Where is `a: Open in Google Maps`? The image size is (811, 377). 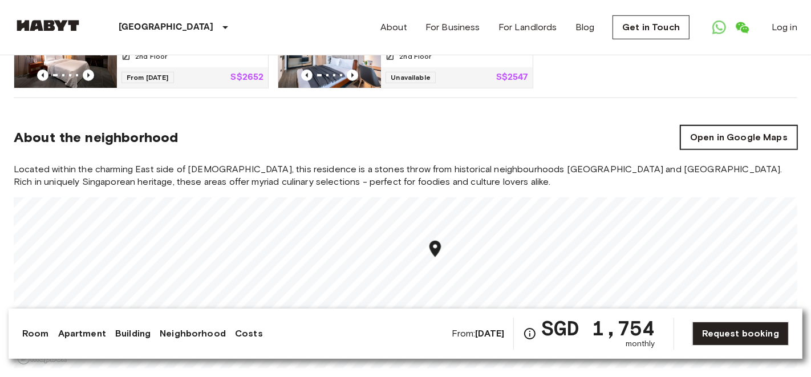
a: Open in Google Maps is located at coordinates (739, 137).